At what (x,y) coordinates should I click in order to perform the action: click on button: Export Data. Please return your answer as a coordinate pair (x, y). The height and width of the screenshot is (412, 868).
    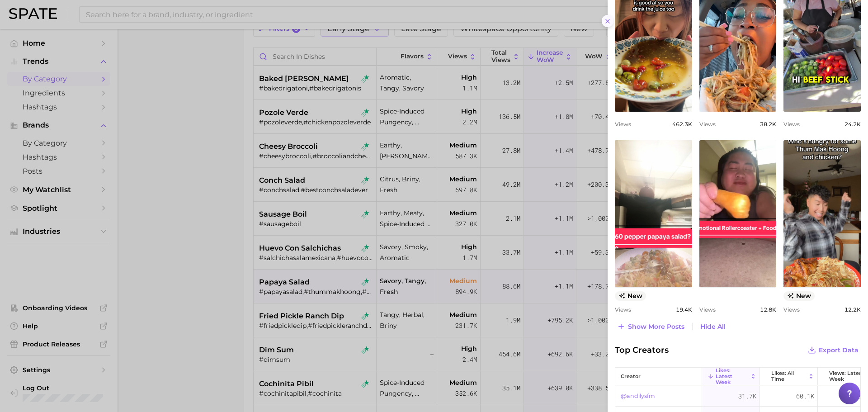
    Looking at the image, I should click on (833, 350).